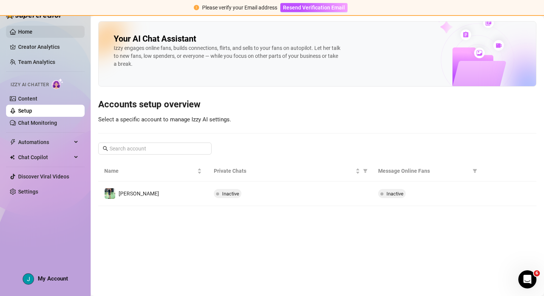 The width and height of the screenshot is (544, 296). I want to click on a: Setup, so click(25, 111).